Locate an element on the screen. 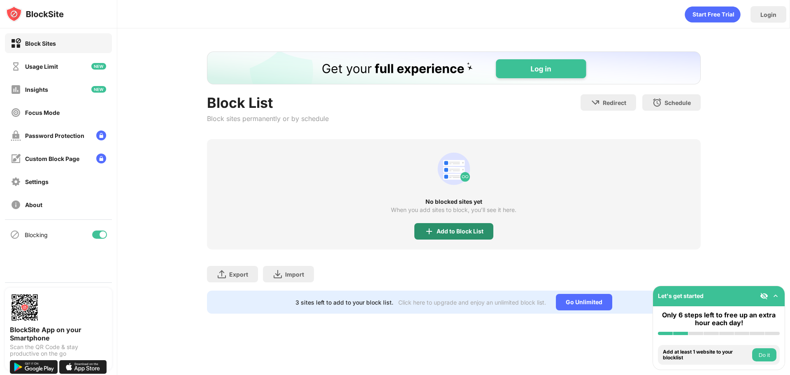 The width and height of the screenshot is (790, 375). div: Password Protection is located at coordinates (55, 135).